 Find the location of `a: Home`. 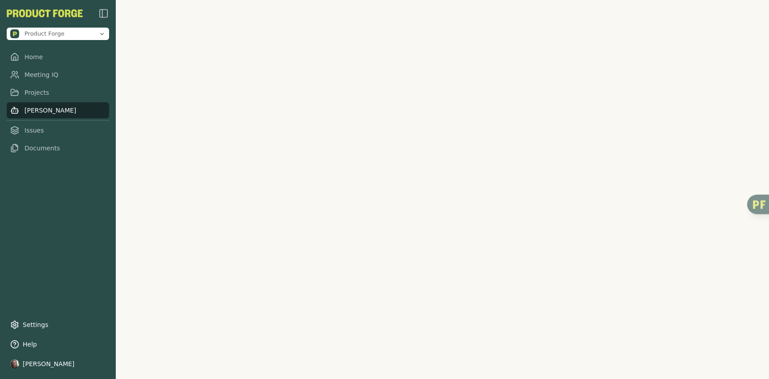

a: Home is located at coordinates (58, 57).